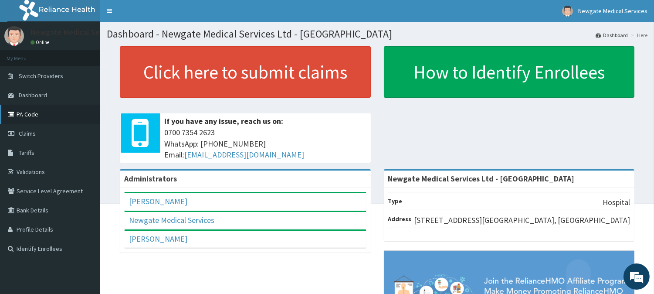 The height and width of the screenshot is (294, 654). Describe the element at coordinates (172, 220) in the screenshot. I see `a: Newgate Medical Services` at that location.